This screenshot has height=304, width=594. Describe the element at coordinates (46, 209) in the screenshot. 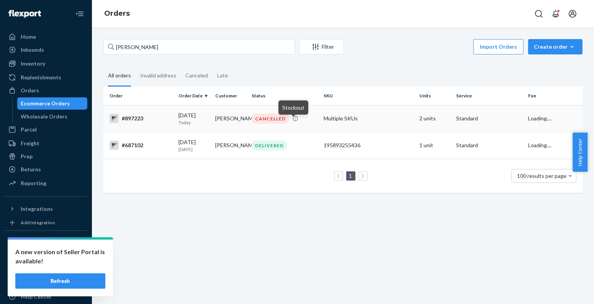

I see `button: Integrations` at that location.